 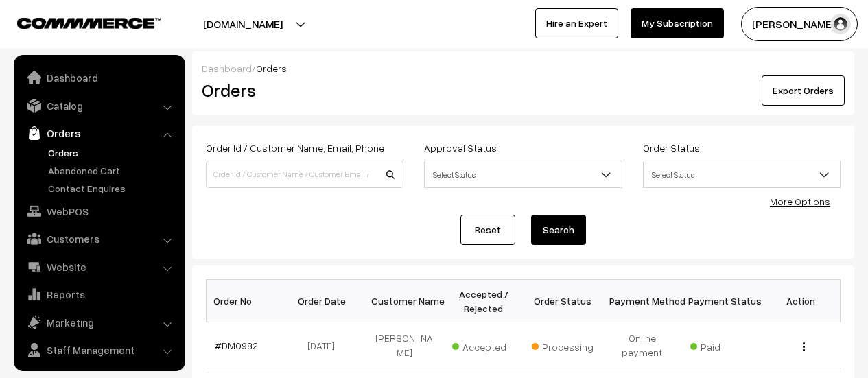 What do you see at coordinates (559, 229) in the screenshot?
I see `button: Search` at bounding box center [559, 229].